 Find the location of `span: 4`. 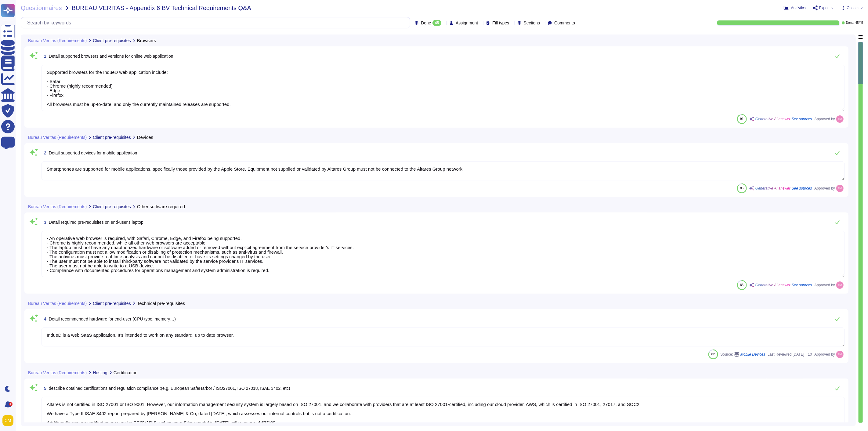

span: 4 is located at coordinates (44, 319).